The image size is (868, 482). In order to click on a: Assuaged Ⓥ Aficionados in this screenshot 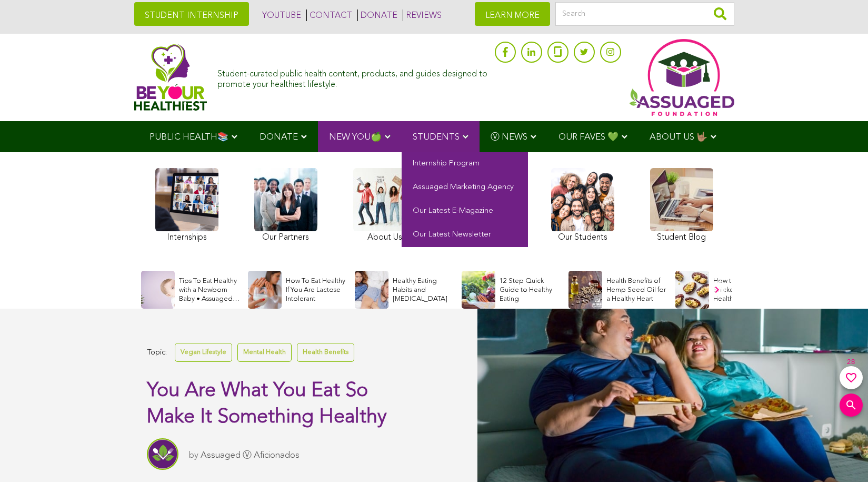, I will do `click(250, 455)`.